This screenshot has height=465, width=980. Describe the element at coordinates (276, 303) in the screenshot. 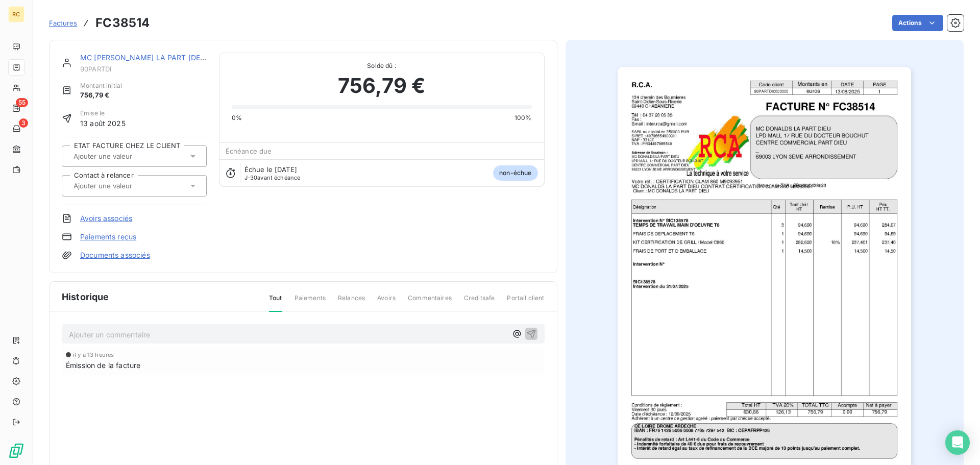

I see `span: Tout` at that location.